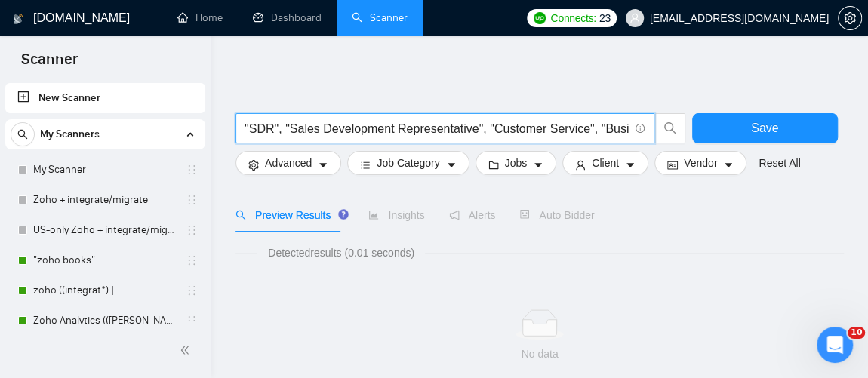 The height and width of the screenshot is (378, 868). I want to click on img: upwork-logo.png, so click(540, 18).